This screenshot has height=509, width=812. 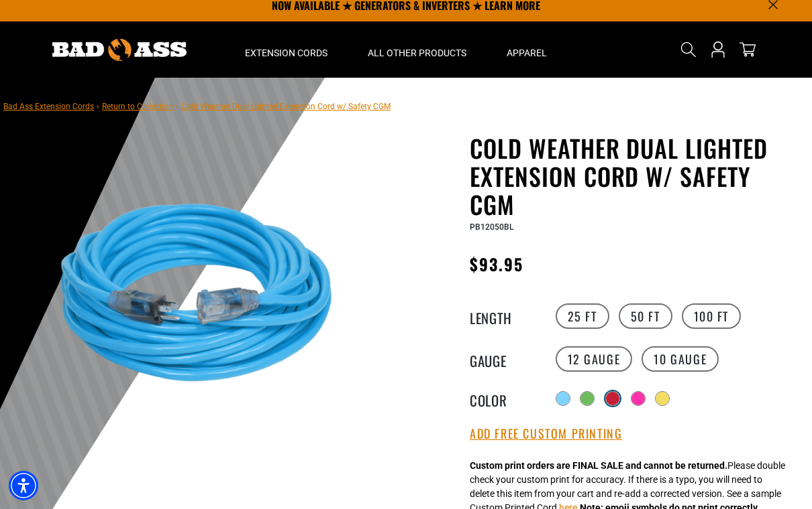 I want to click on span: Cold Weather Dual Lighted Extension Cord w/ Safety CGM, so click(x=286, y=107).